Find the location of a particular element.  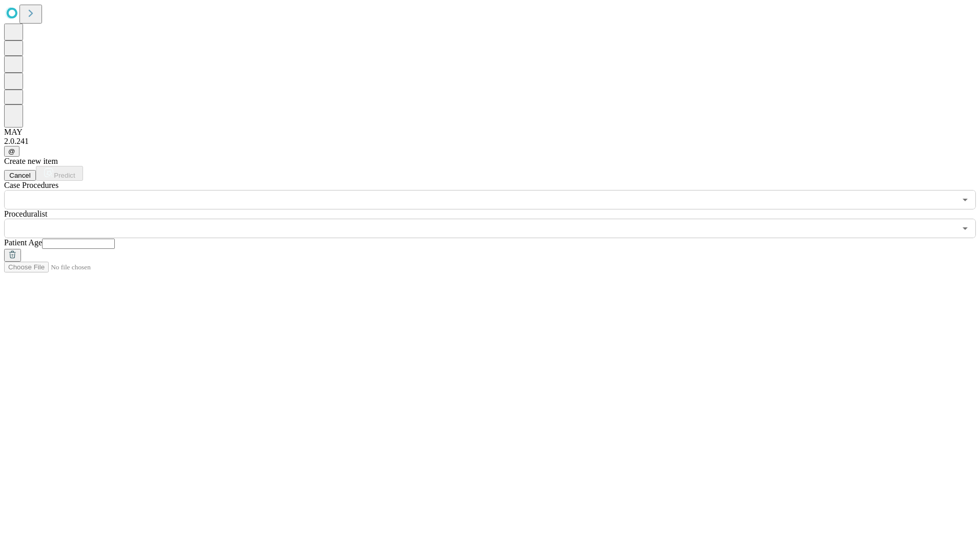

div: 2.0.241 is located at coordinates (490, 141).